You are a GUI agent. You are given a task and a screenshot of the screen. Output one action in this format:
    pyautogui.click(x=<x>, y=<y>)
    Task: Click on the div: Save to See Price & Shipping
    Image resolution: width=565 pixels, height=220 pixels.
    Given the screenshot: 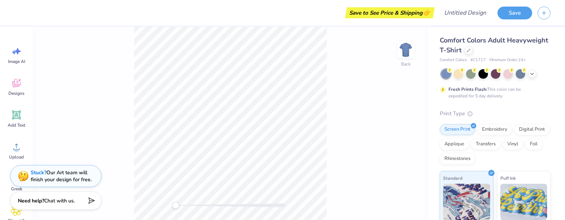 What is the action you would take?
    pyautogui.click(x=390, y=13)
    